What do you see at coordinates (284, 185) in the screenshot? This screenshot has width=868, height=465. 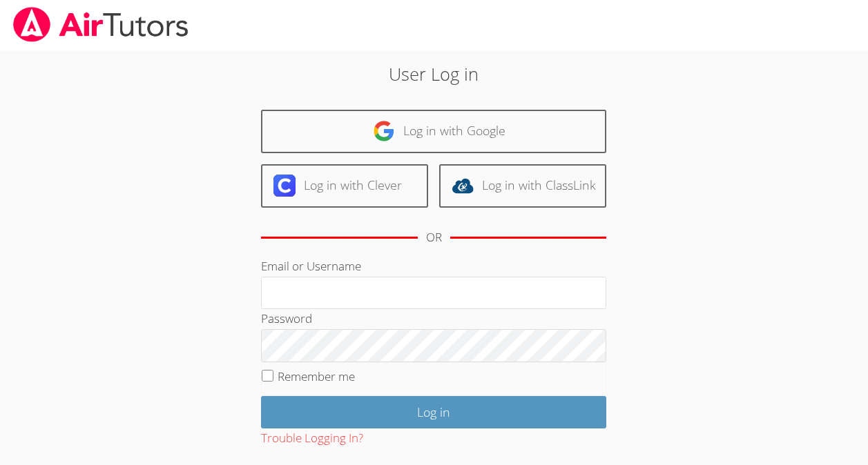 I see `img: clever-logo-6eab21bc6e7a338710f1a6ff85c0baf02591cd810cc4098c63d3a4b26e2feb20.svg` at bounding box center [284, 185].